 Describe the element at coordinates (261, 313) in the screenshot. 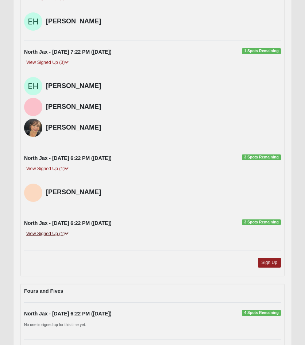

I see `span: 4 Spots Remaining` at that location.